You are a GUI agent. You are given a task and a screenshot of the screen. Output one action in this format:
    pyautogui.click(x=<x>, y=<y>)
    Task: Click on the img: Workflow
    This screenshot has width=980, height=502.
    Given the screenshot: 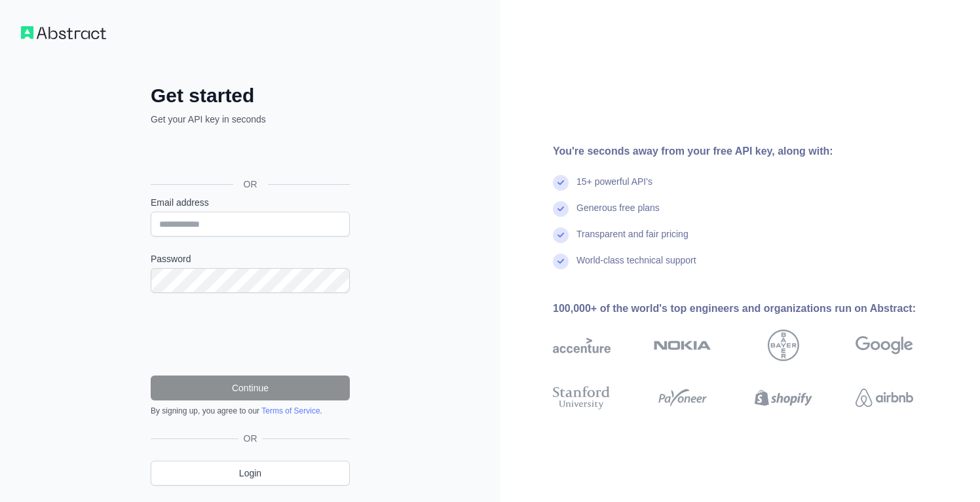 What is the action you would take?
    pyautogui.click(x=64, y=33)
    